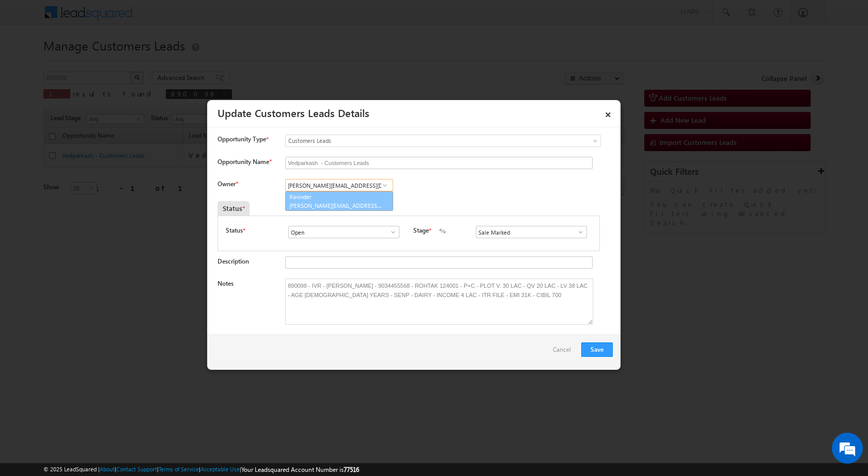 The image size is (868, 476). What do you see at coordinates (107, 469) in the screenshot?
I see `a: About` at bounding box center [107, 469].